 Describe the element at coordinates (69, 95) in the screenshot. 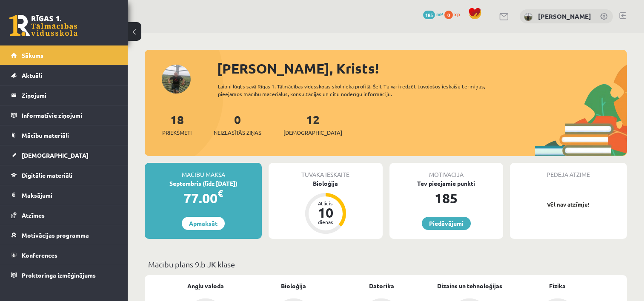

I see `legend: Ziņojumi` at that location.